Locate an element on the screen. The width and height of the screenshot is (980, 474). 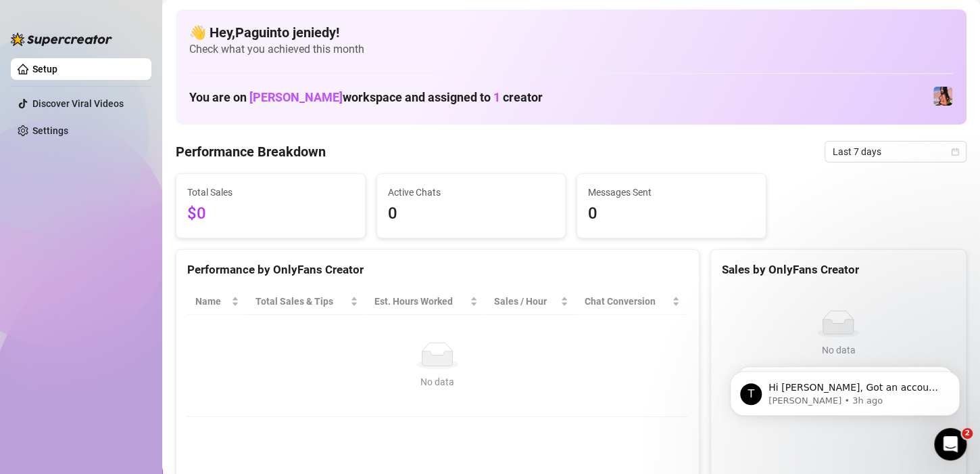
span: calendar is located at coordinates (955, 152).